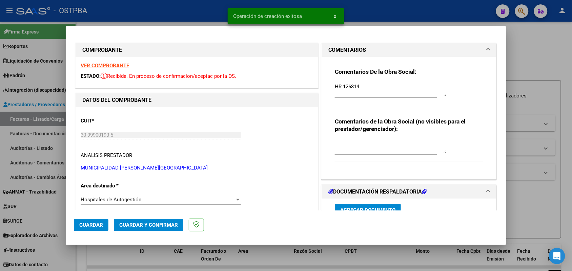  I want to click on p: CUIT, so click(115, 121).